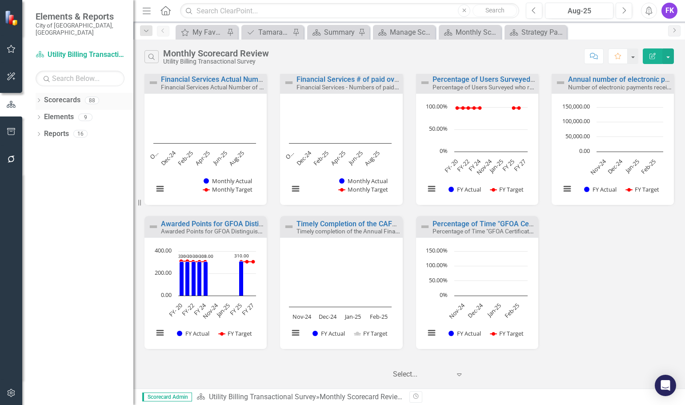 This screenshot has width=685, height=405. Describe the element at coordinates (363, 181) in the screenshot. I see `button: Show Monthly Actual` at that location.